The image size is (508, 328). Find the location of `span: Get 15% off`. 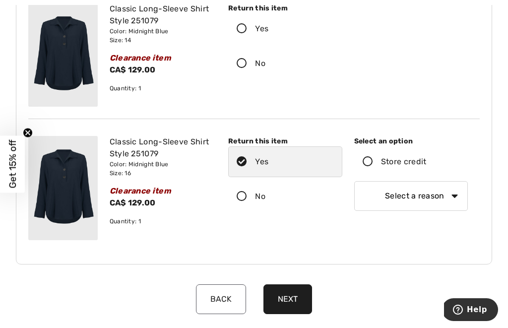

span: Get 15% off is located at coordinates (12, 164).